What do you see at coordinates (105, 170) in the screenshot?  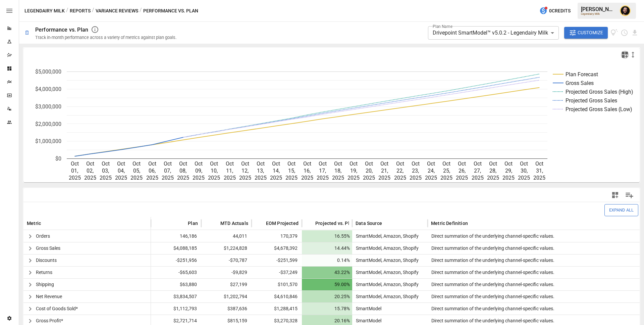 I see `text: 03,` at bounding box center [105, 170].